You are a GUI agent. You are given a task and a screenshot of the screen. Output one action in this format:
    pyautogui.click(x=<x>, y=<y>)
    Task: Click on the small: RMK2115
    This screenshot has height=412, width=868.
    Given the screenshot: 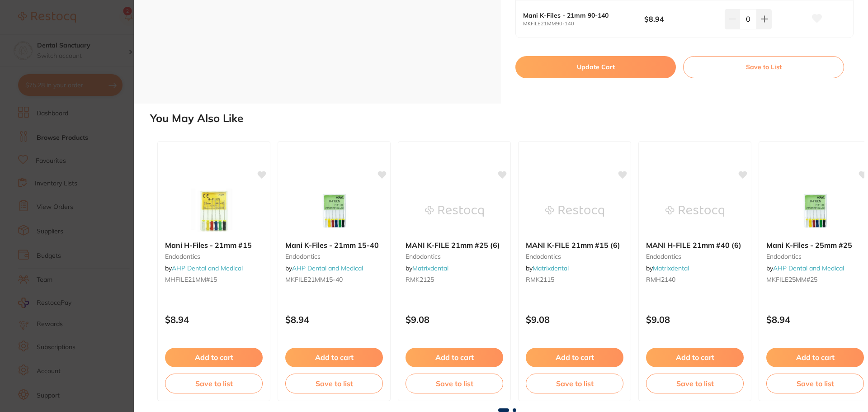 What is the action you would take?
    pyautogui.click(x=574, y=279)
    